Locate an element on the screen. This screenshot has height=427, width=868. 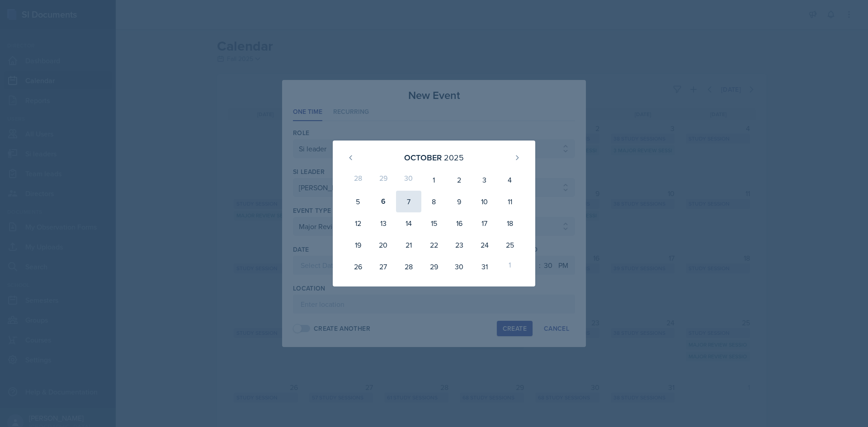
div: 18 is located at coordinates (510, 223).